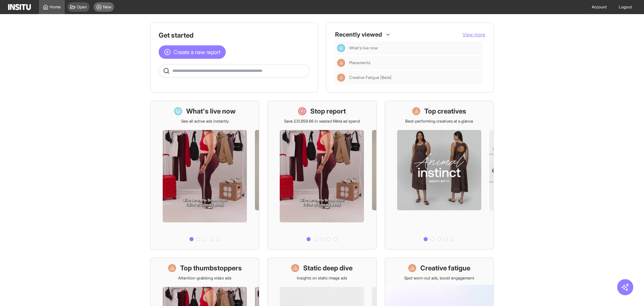  Describe the element at coordinates (205, 175) in the screenshot. I see `a: What's live nowSee all active ads instantly` at that location.